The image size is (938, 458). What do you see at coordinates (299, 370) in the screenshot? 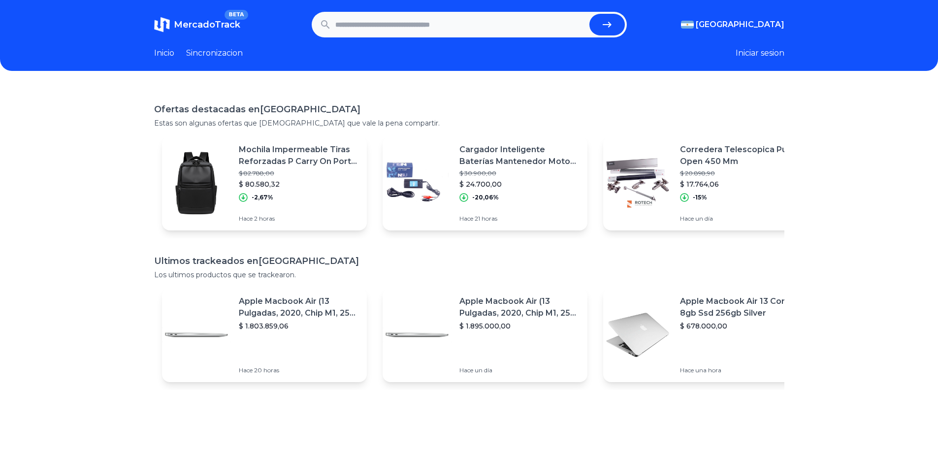
I see `p: Hace 20 horas` at bounding box center [299, 370].